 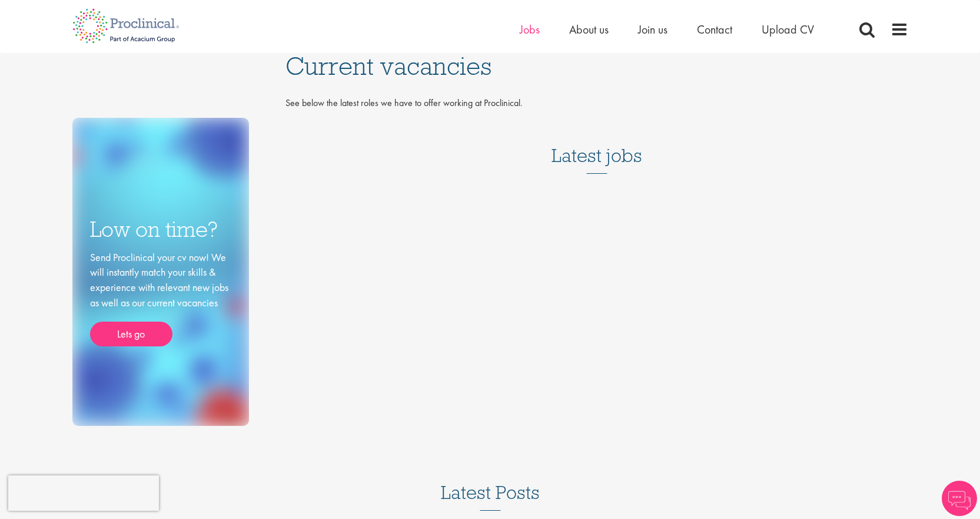 What do you see at coordinates (653, 29) in the screenshot?
I see `span: Join us` at bounding box center [653, 29].